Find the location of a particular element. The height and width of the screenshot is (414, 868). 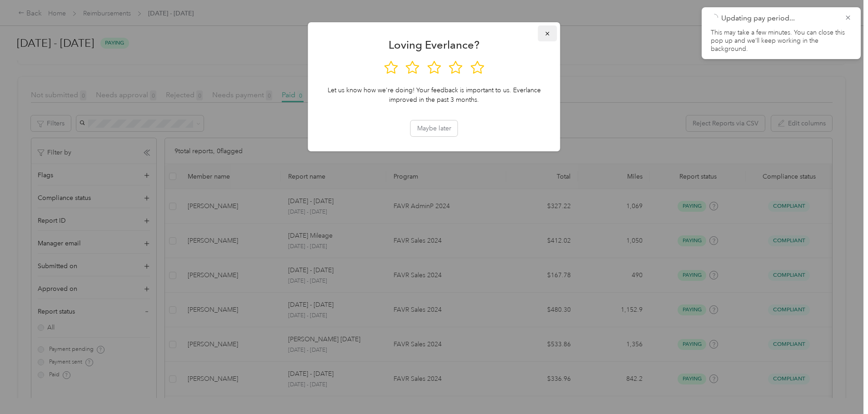

div: Let us know how we're doing! Your feedback is important to us. Everlance improved in the past 3 m... is located at coordinates (434, 95).